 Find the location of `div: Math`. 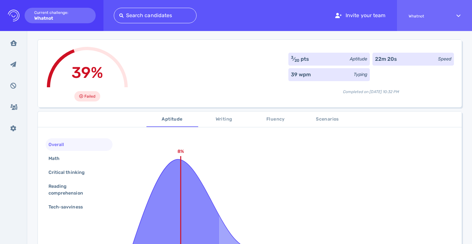

div: Math is located at coordinates (57, 158).